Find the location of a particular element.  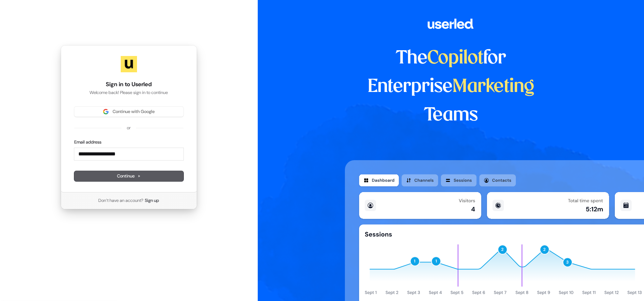

h1: The for Enterprise Teams is located at coordinates (451, 87).